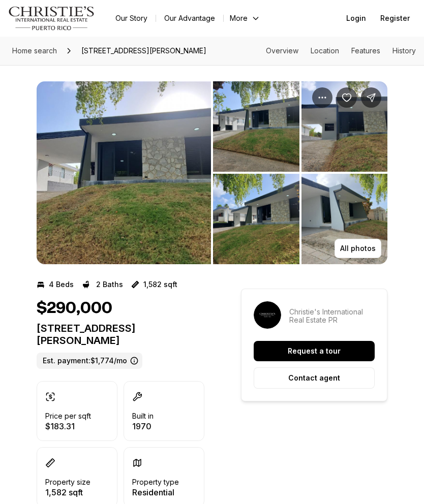 The height and width of the screenshot is (504, 424). I want to click on li: 1 of 20, so click(124, 173).